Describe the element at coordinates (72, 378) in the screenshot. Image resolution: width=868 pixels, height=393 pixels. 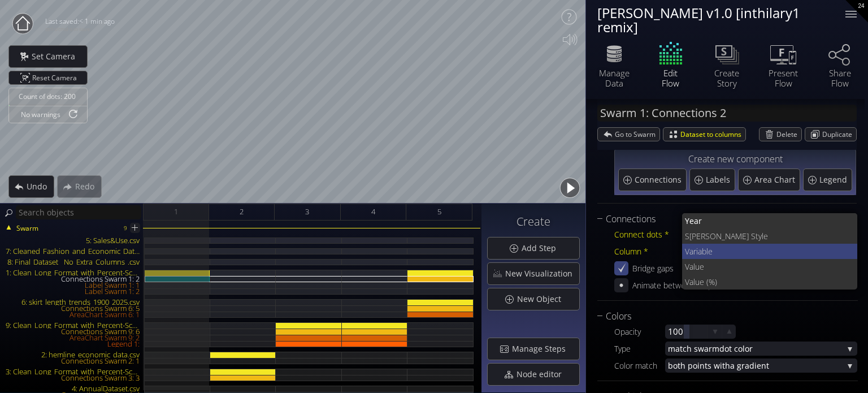
I see `div: Connections Swarm 3: 3` at that location.